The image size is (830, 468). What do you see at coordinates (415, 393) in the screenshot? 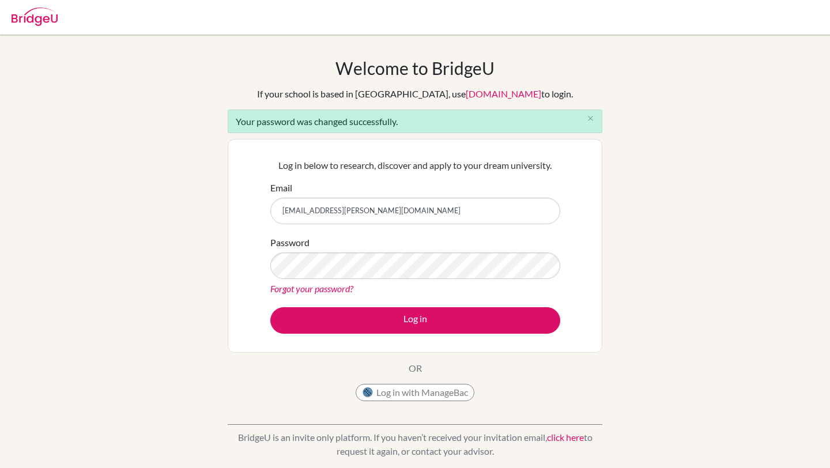
I see `button: Log in with ManageBac` at bounding box center [415, 393].